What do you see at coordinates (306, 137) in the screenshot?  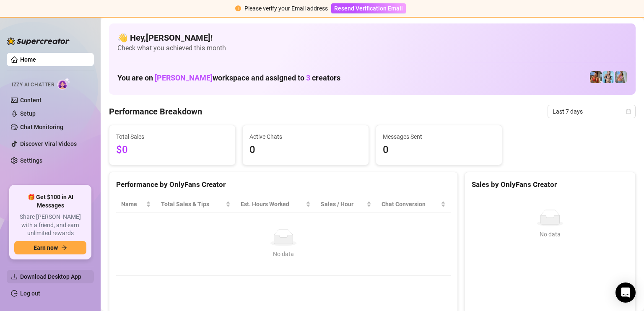 I see `span: Active Chats` at bounding box center [306, 137].